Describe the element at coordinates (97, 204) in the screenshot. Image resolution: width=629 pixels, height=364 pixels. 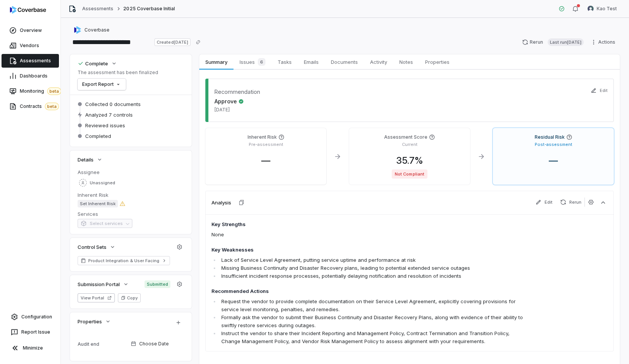
I see `span: Set Inherent Risk` at that location.